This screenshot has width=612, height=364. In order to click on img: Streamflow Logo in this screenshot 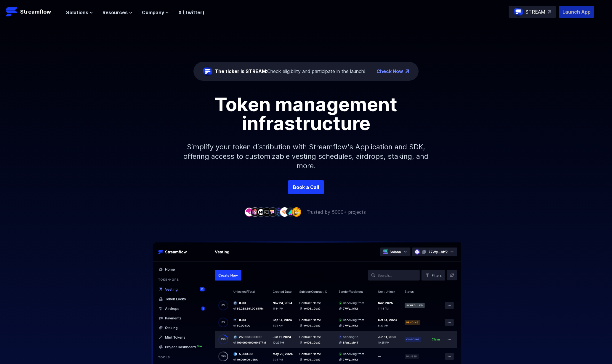, I will do `click(11, 11)`.